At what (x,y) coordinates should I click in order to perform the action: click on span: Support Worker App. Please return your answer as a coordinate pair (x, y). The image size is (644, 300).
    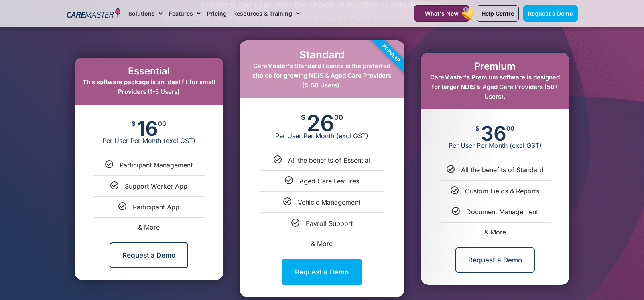
    Looking at the image, I should click on (156, 186).